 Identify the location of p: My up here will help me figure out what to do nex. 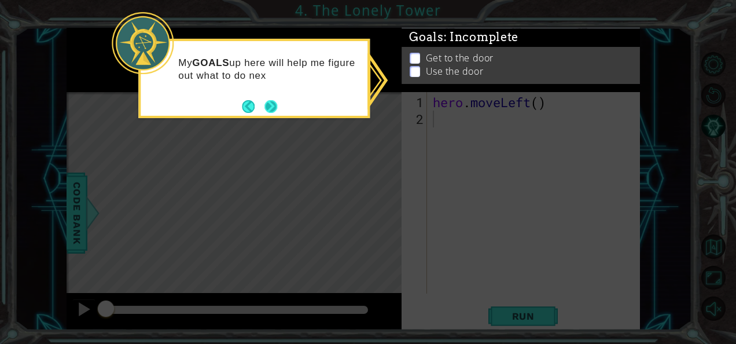
(269, 69).